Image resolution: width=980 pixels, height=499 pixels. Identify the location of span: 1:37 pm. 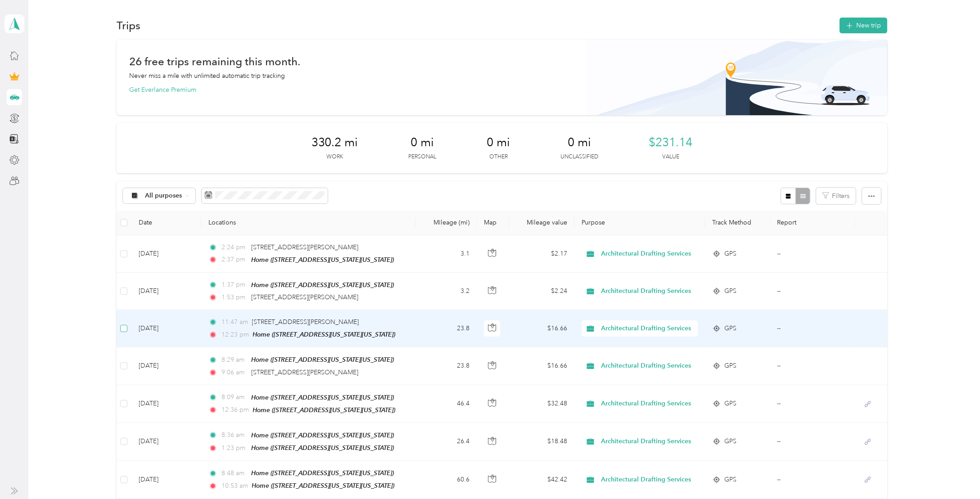
(234, 285).